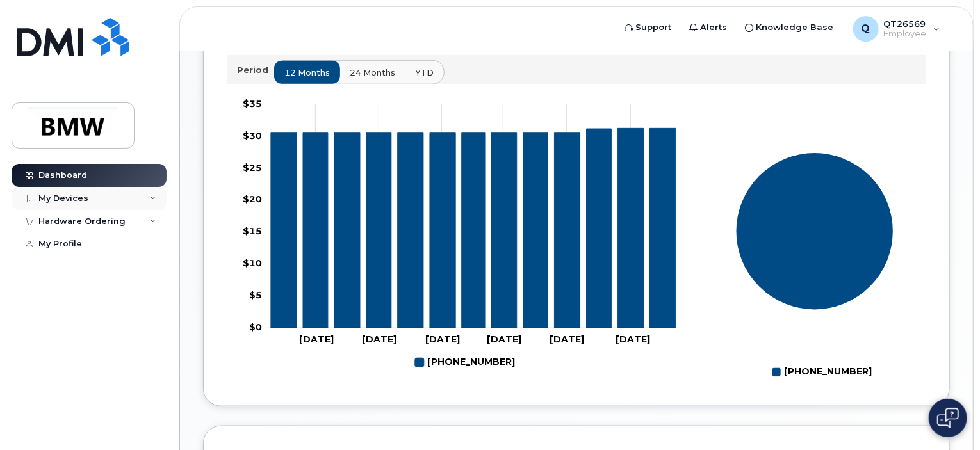 The height and width of the screenshot is (450, 980). What do you see at coordinates (905, 24) in the screenshot?
I see `span: QT26569` at bounding box center [905, 24].